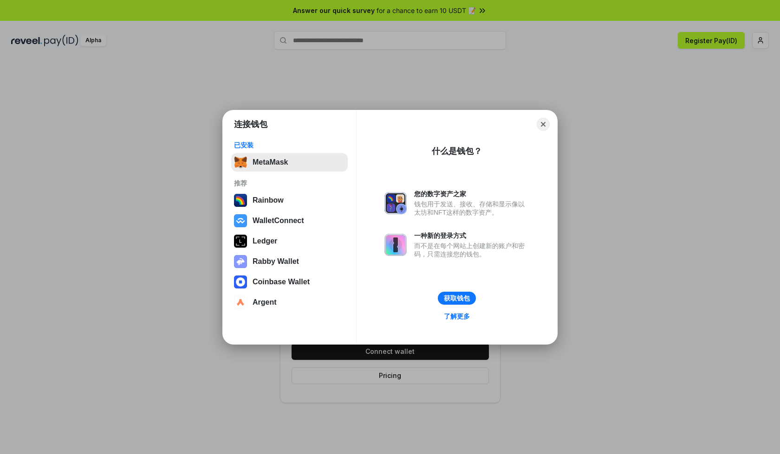 The height and width of the screenshot is (454, 780). Describe the element at coordinates (265, 303) in the screenshot. I see `div: Argent` at that location.